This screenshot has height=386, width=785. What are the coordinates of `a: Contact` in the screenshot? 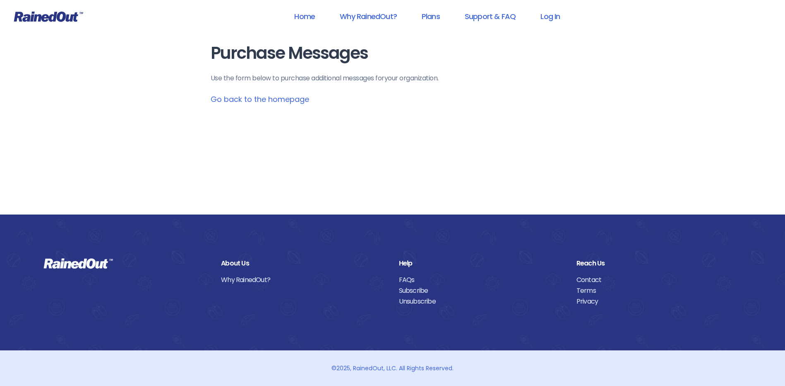 It's located at (659, 280).